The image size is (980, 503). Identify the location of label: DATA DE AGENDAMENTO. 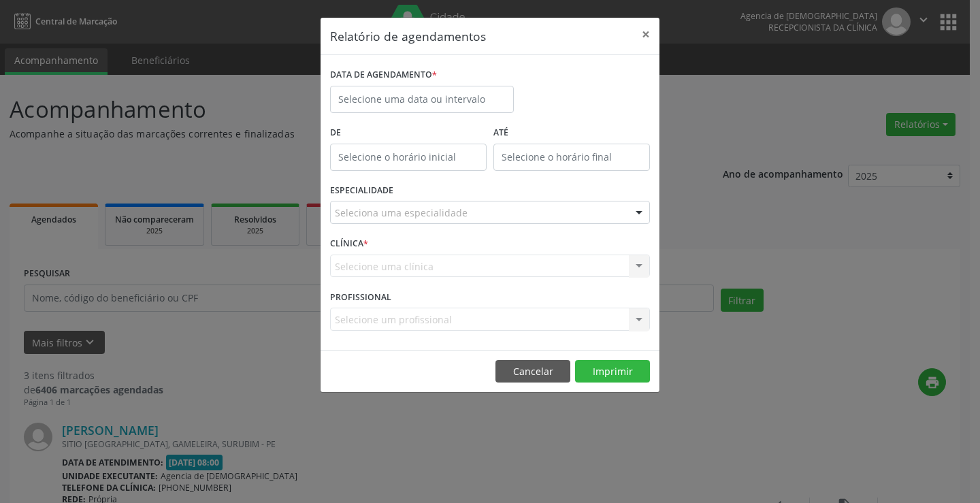
(383, 75).